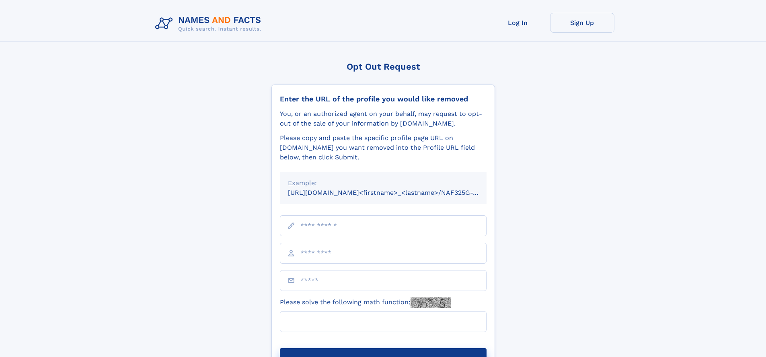 Image resolution: width=766 pixels, height=357 pixels. Describe the element at coordinates (210, 24) in the screenshot. I see `img: Logo Names and Facts` at that location.